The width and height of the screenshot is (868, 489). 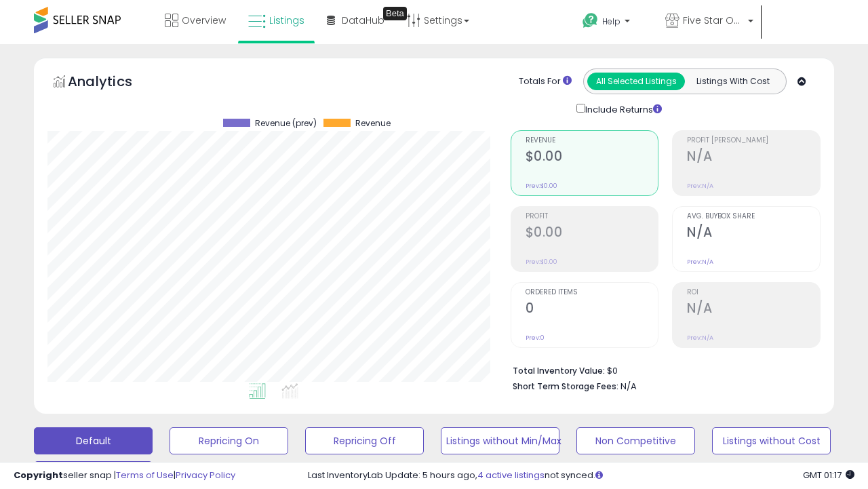 I want to click on small: Prev: 0, so click(x=535, y=338).